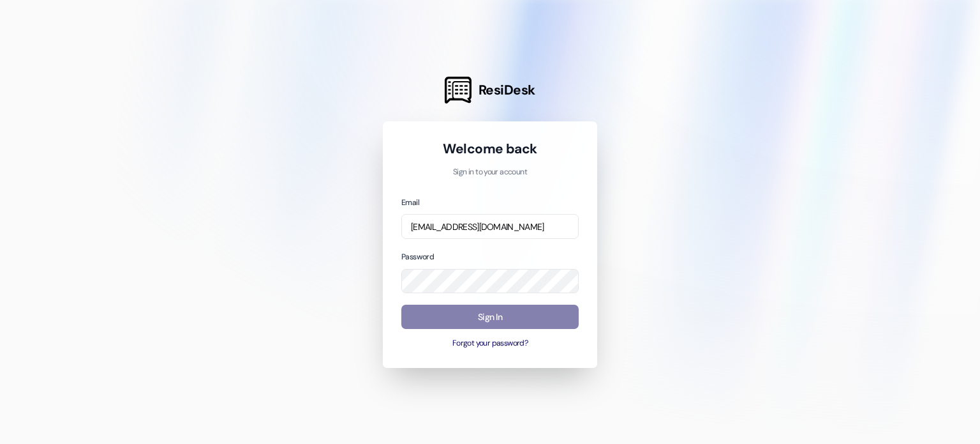  I want to click on input: name@example.com, so click(490, 226).